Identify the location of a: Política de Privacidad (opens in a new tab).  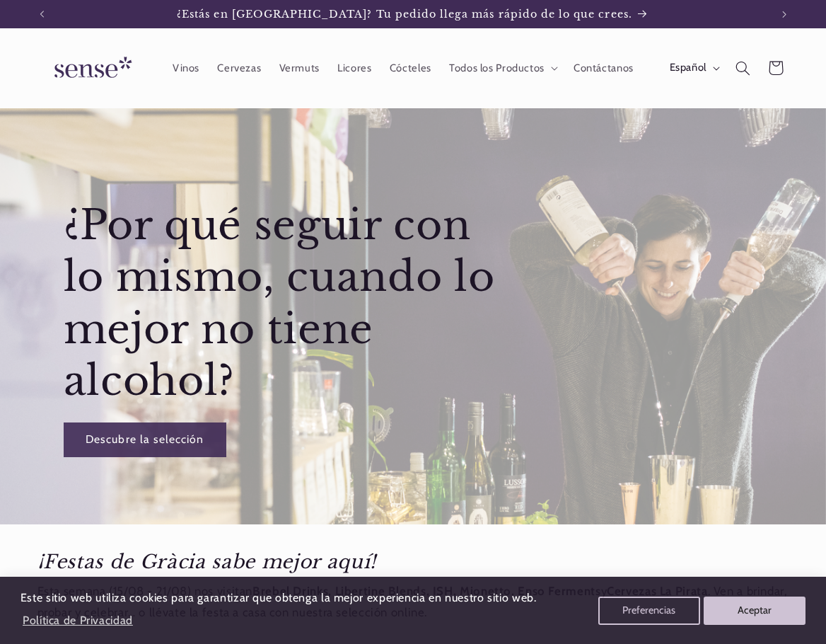
(78, 620).